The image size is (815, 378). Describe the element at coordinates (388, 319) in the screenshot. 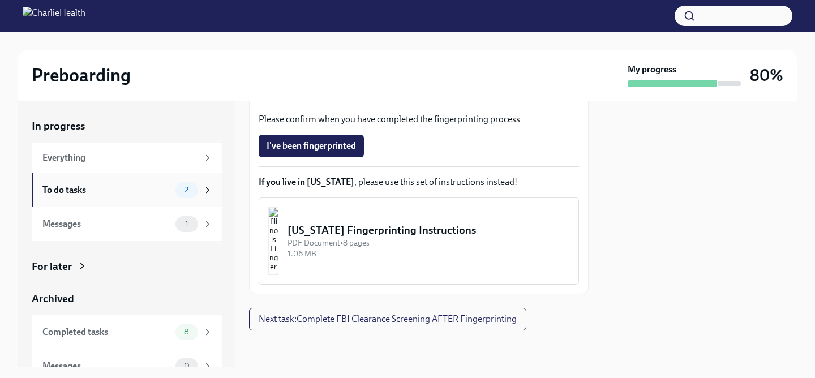

I see `a: Next task:Complete FBI Clearance Screening AFTER Fingerprinting` at that location.